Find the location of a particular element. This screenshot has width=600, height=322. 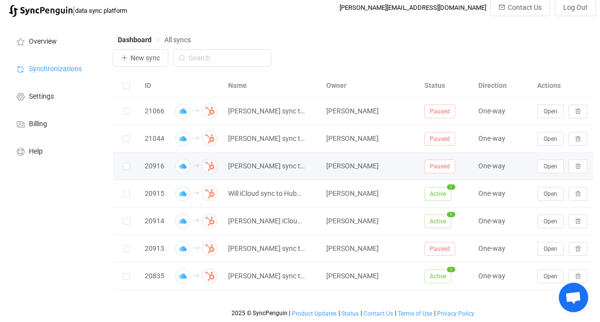

a: Synchronizations is located at coordinates (54, 68).